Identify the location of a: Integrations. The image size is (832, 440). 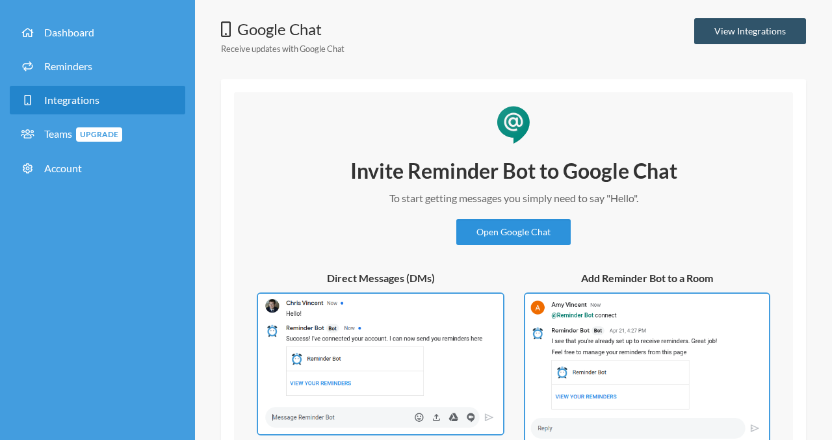
(98, 100).